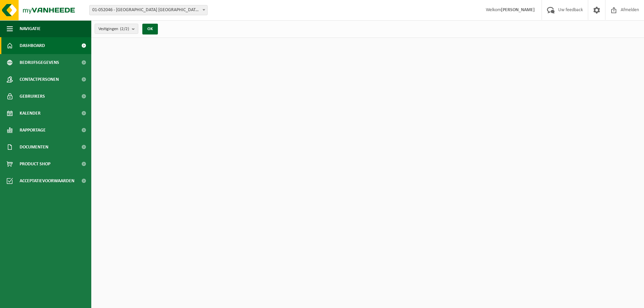 The image size is (644, 308). What do you see at coordinates (34, 147) in the screenshot?
I see `span: Documenten` at bounding box center [34, 147].